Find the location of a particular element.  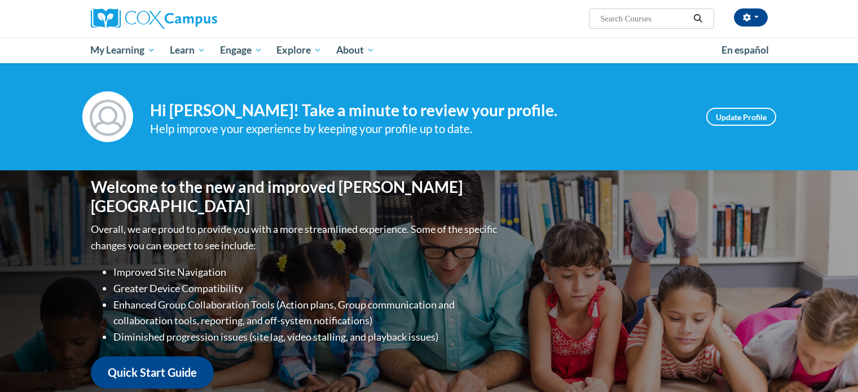

a: Engage is located at coordinates (241, 50).